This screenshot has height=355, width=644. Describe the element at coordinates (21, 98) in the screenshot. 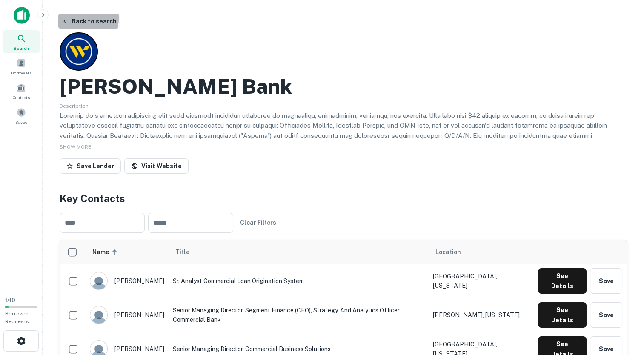

I see `span: Contacts` at that location.